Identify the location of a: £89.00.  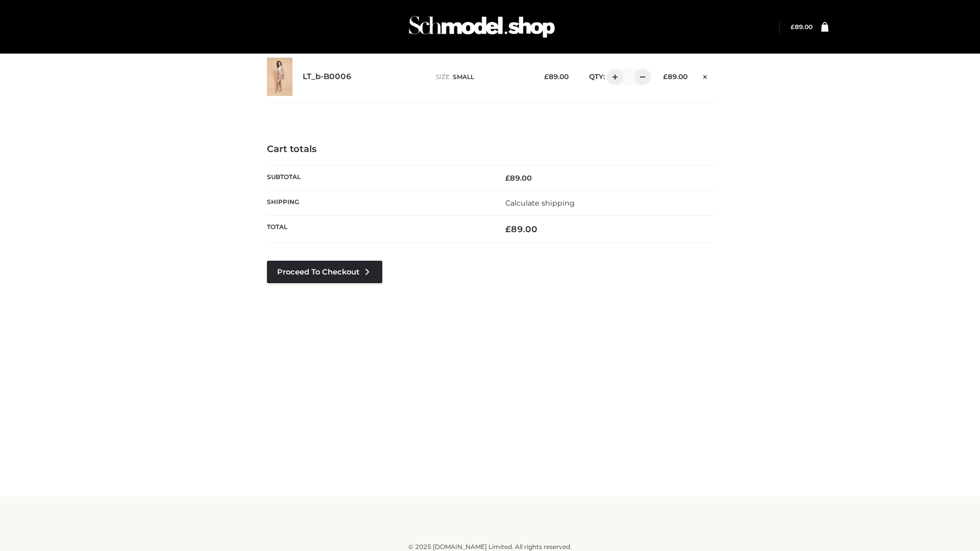
(801, 26).